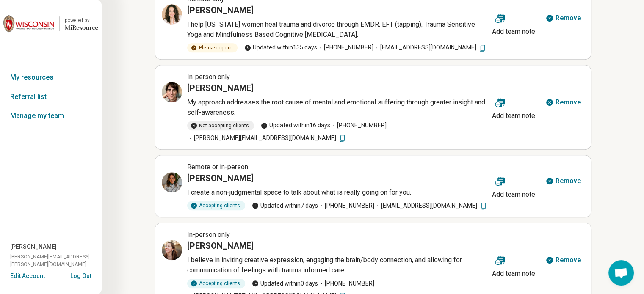  I want to click on button: Edit Account, so click(27, 276).